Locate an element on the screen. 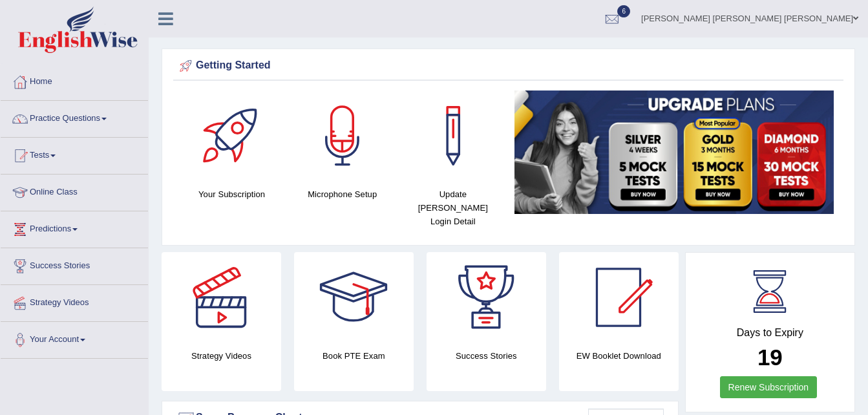 This screenshot has height=415, width=868. h4: Book PTE Exam is located at coordinates (354, 356).